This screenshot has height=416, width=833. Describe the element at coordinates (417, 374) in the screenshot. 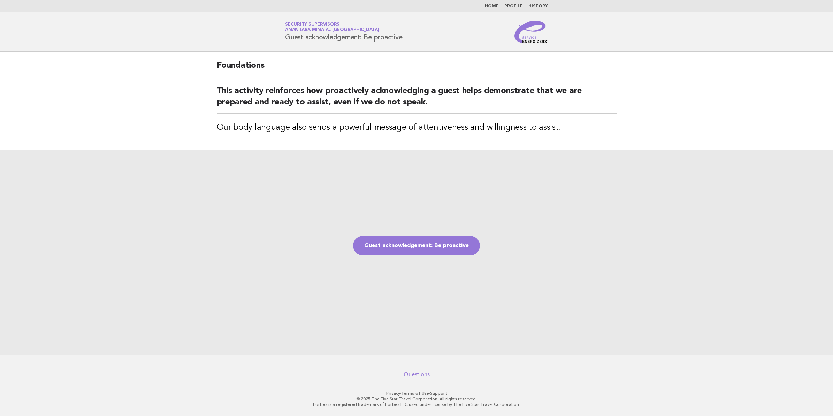

I see `a: Questions` at that location.